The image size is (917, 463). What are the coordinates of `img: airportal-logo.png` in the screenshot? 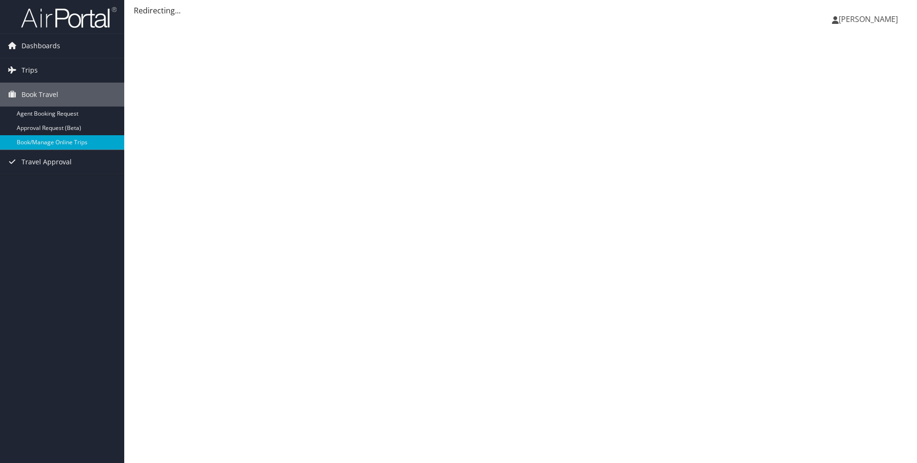 It's located at (69, 17).